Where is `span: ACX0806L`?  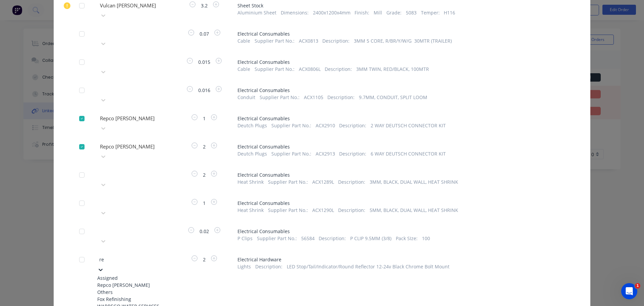 span: ACX0806L is located at coordinates (309, 69).